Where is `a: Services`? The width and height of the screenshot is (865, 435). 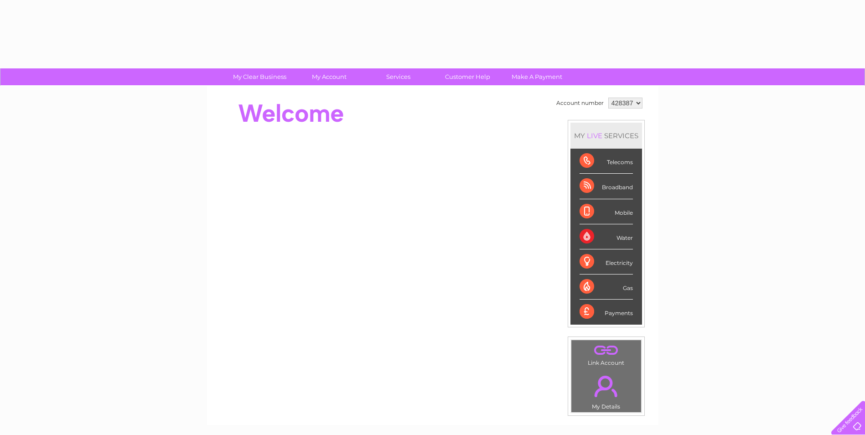
a: Services is located at coordinates (398, 77).